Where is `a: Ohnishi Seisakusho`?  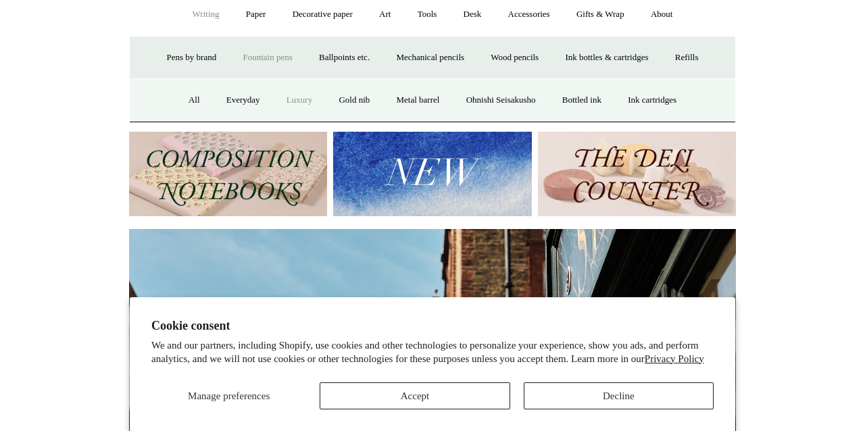 a: Ohnishi Seisakusho is located at coordinates (501, 100).